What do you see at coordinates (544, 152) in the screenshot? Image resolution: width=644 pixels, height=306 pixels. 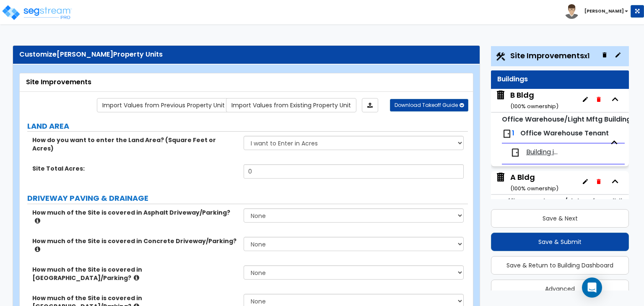 I see `span: Building interior` at bounding box center [544, 152].